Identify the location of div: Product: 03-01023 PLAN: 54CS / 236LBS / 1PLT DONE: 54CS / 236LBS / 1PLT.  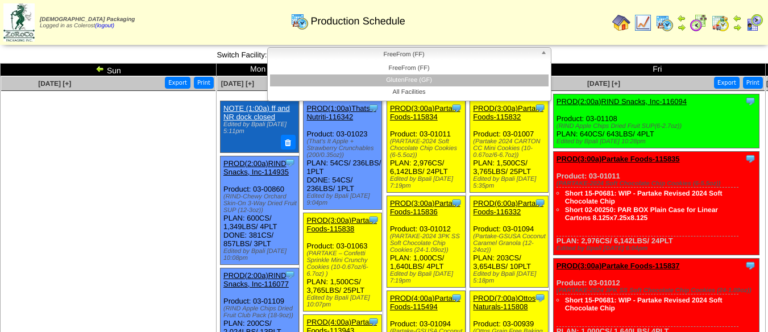
(343, 155).